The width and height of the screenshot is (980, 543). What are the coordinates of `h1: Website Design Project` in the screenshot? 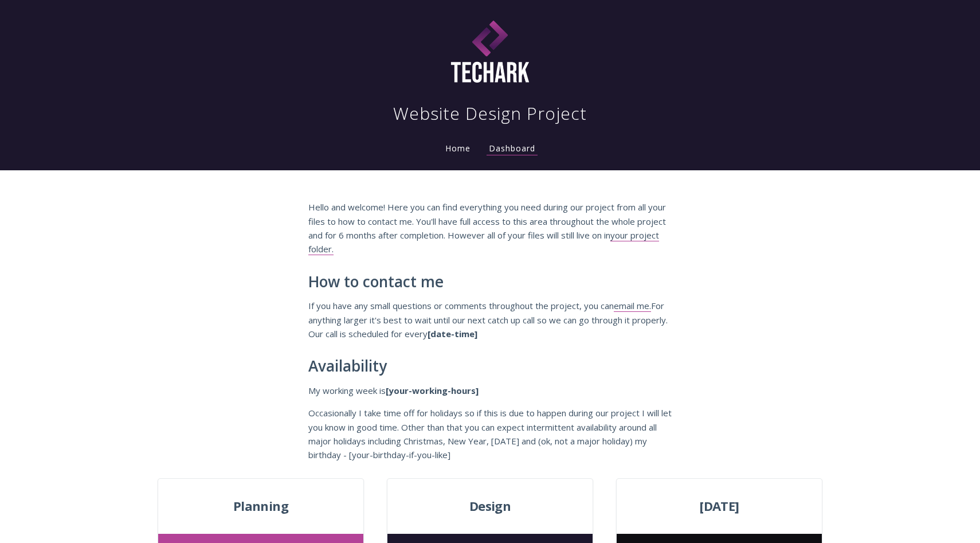 It's located at (490, 114).